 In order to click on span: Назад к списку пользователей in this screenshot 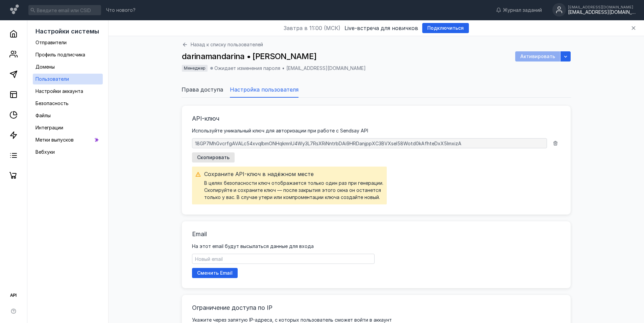, I will do `click(227, 45)`.